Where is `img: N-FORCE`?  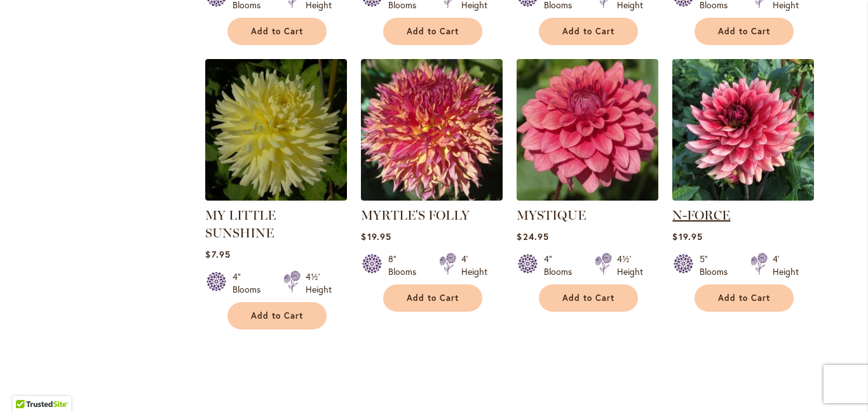 img: N-FORCE is located at coordinates (743, 130).